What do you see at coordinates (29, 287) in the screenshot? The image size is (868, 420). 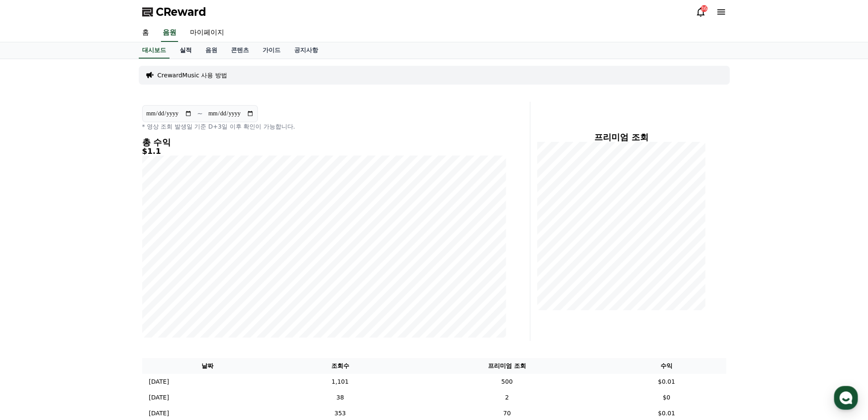 I see `span: 홈` at bounding box center [29, 287].